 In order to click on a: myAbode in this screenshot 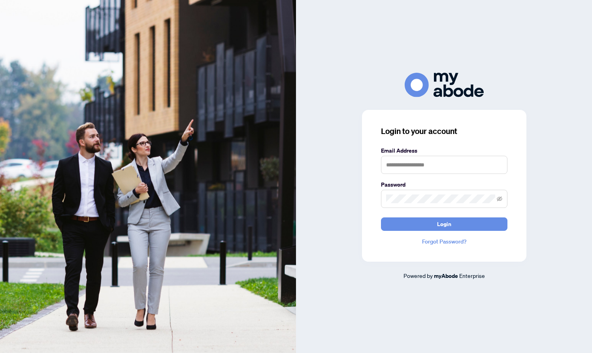, I will do `click(446, 276)`.